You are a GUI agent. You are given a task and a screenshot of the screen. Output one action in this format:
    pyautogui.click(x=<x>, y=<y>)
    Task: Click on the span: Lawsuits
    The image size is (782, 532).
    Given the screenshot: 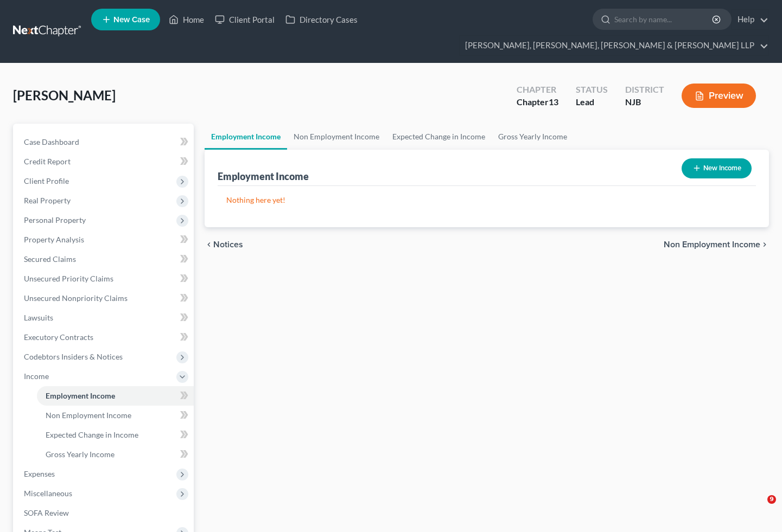 What is the action you would take?
    pyautogui.click(x=39, y=318)
    